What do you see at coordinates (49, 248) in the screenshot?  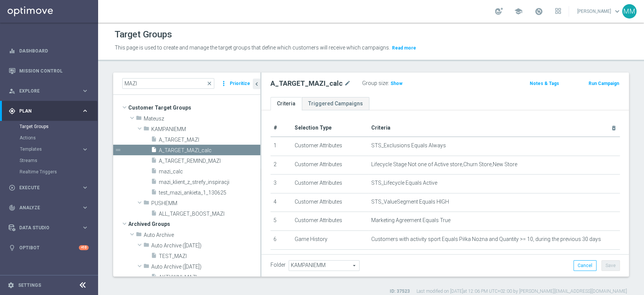 I see `div: lightbulb Optibot +10` at bounding box center [49, 248].